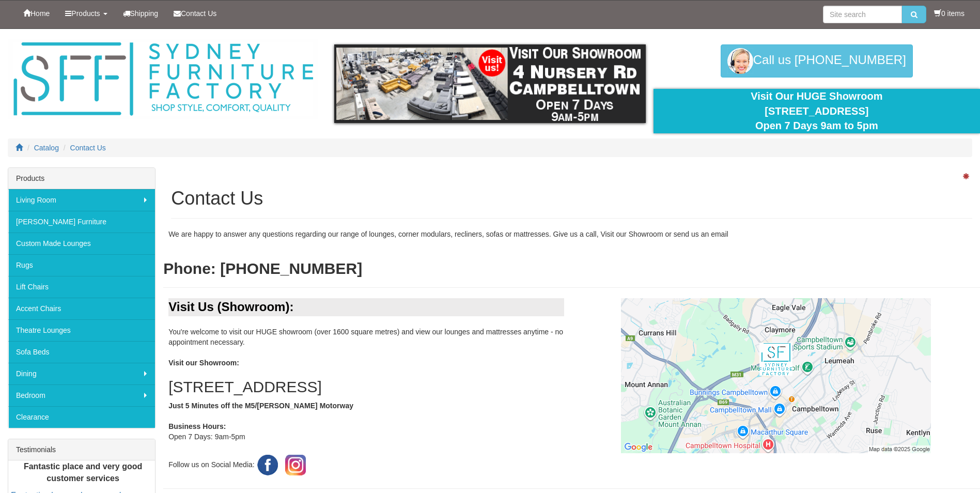 The image size is (980, 493). Describe the element at coordinates (82, 417) in the screenshot. I see `a: Clearance` at that location.